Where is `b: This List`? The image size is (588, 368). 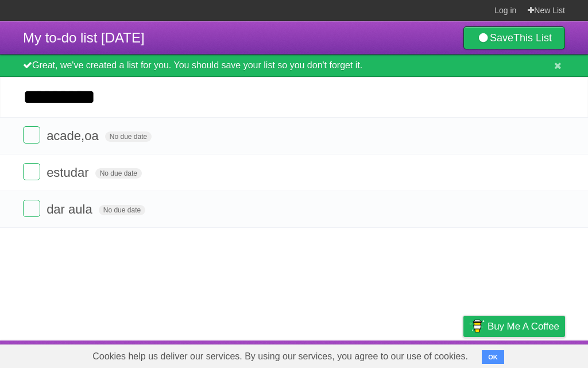
b: This List is located at coordinates (533, 38).